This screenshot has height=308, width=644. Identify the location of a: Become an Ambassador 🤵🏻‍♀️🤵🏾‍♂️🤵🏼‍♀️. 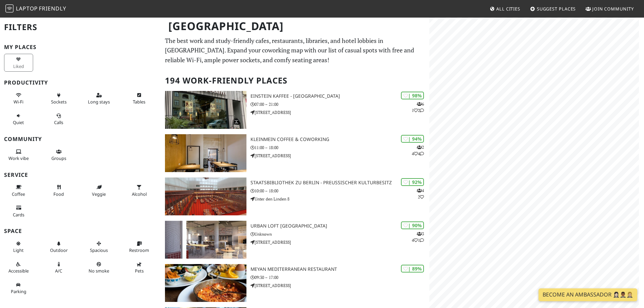
(588, 295).